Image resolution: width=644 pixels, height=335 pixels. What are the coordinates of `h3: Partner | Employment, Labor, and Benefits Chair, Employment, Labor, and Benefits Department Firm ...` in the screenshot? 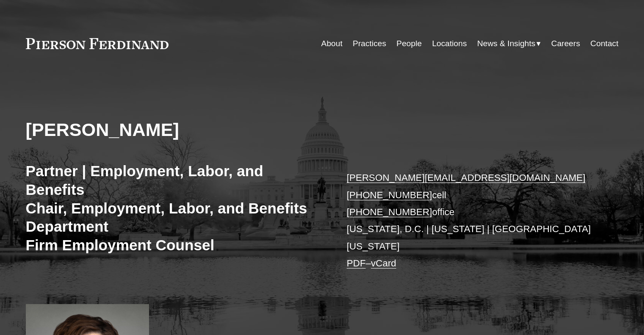 It's located at (174, 208).